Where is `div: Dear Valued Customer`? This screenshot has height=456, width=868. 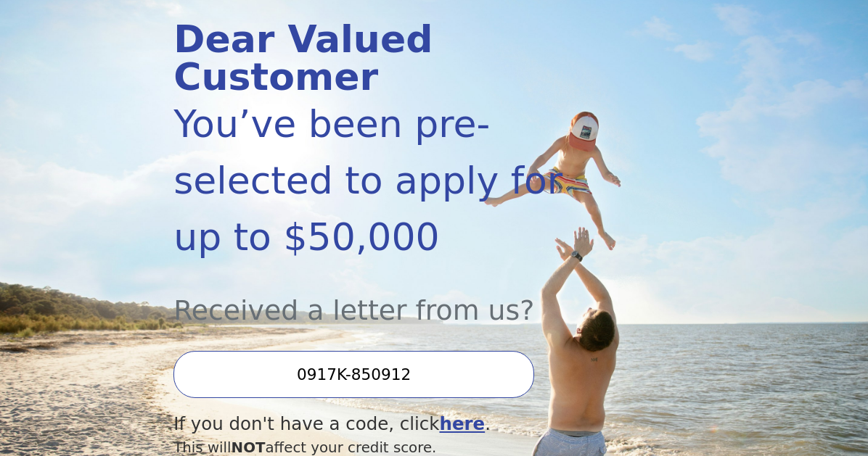
div: Dear Valued Customer is located at coordinates (395, 58).